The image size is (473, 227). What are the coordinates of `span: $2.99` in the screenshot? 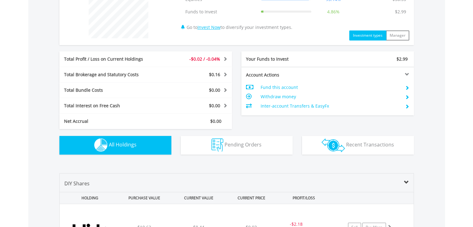 It's located at (403, 59).